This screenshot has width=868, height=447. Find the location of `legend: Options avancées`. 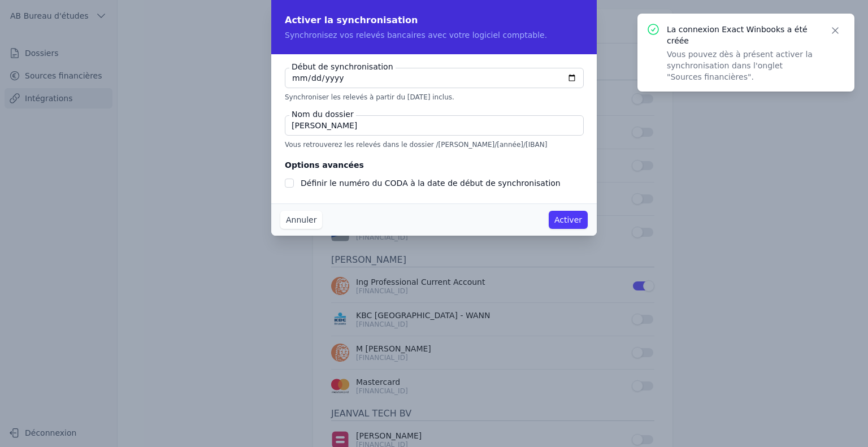

legend: Options avancées is located at coordinates (324, 165).